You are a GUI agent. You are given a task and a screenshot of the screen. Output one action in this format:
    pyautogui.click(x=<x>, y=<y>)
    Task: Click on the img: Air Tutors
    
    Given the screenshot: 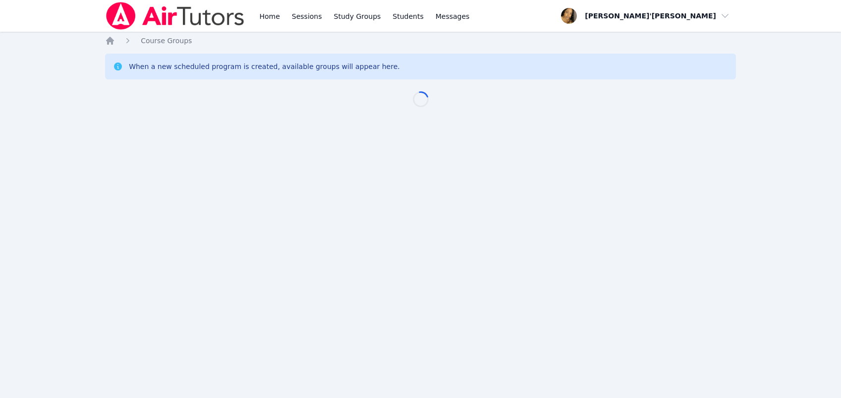 What is the action you would take?
    pyautogui.click(x=175, y=16)
    